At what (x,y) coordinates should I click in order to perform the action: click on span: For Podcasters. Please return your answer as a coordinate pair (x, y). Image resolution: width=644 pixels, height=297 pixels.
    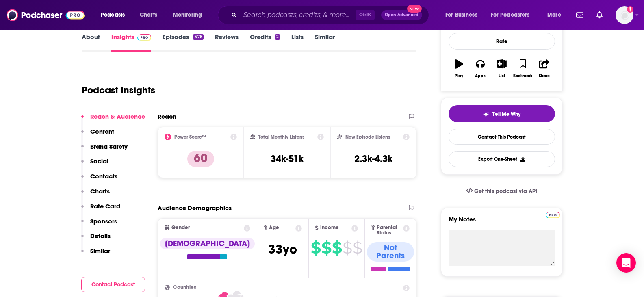
    Looking at the image, I should click on (510, 15).